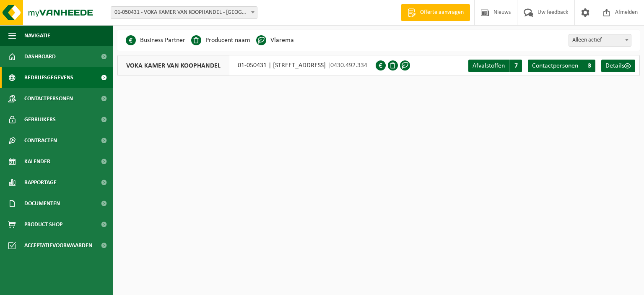 This screenshot has height=295, width=644. I want to click on span: Navigatie, so click(37, 35).